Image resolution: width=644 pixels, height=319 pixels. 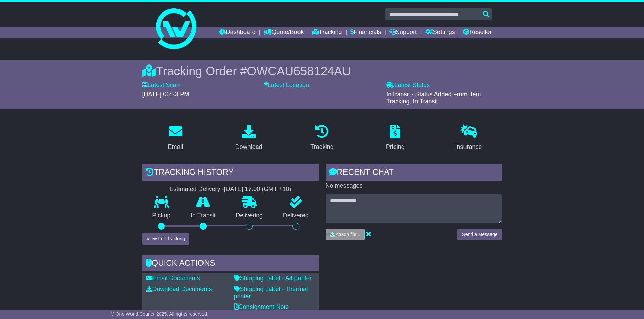 I want to click on div: Pricing, so click(x=395, y=147).